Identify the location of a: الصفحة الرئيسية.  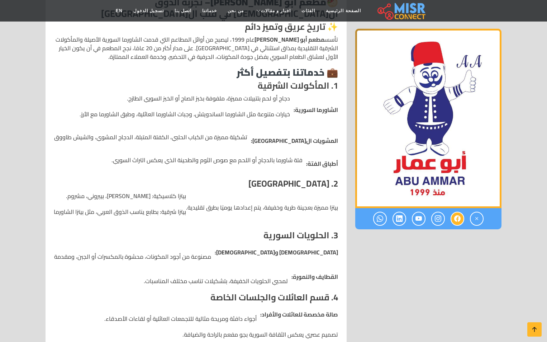
(343, 11).